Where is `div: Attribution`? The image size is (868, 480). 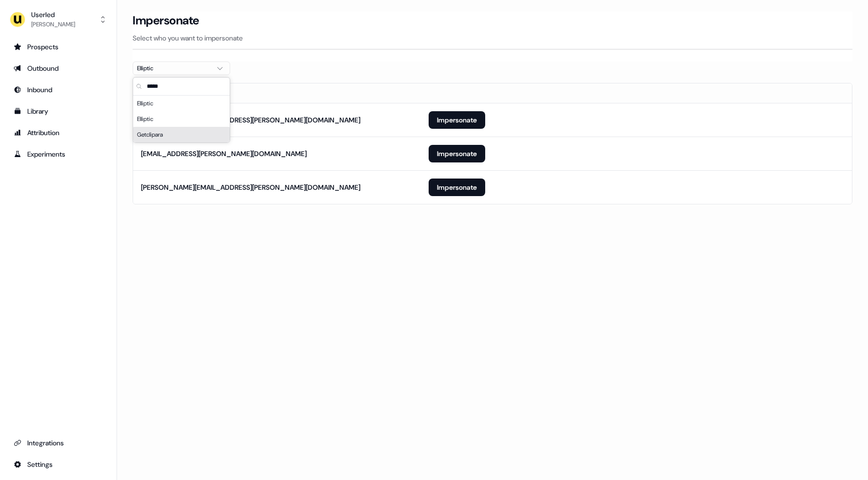
div: Attribution is located at coordinates (58, 132).